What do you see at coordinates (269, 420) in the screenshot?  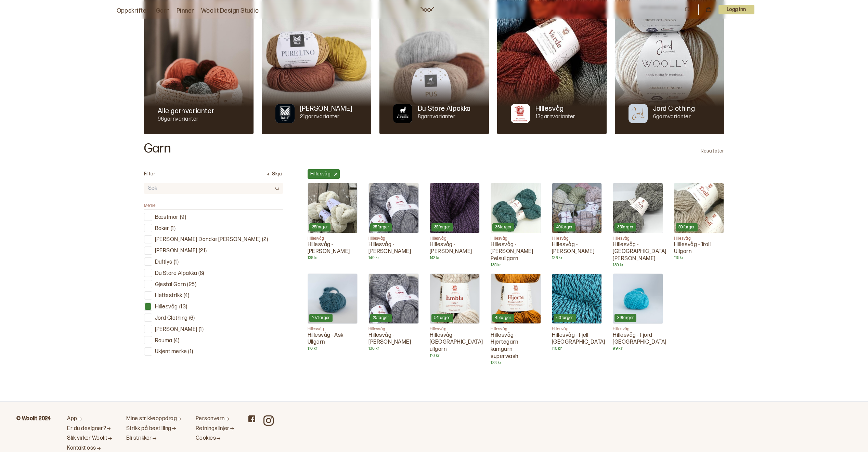 I see `a: Woolit on Instagram` at bounding box center [269, 420].